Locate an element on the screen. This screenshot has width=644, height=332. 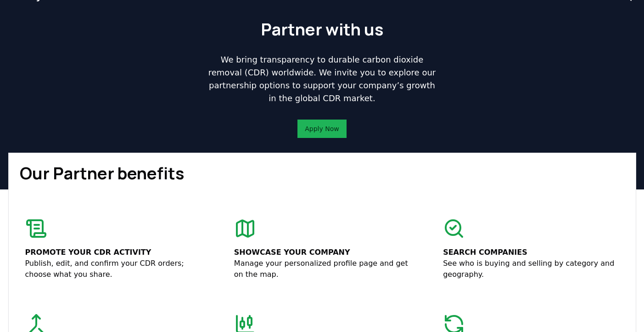
p: See who is buying and selling by category and geography. is located at coordinates (531, 269).